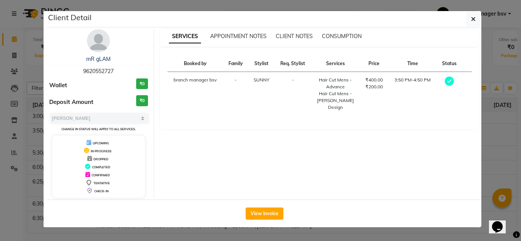  I want to click on span: COMPLETED, so click(101, 167).